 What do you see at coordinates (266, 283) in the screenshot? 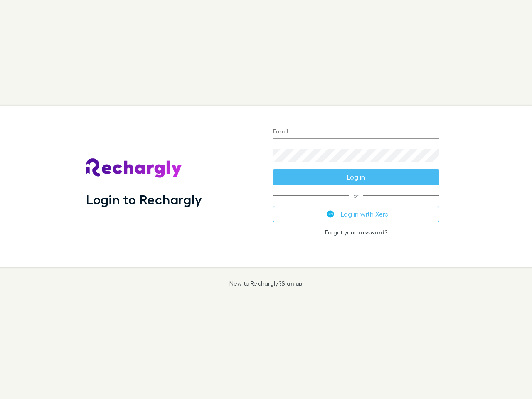
I see `p: New to Rechargly?` at bounding box center [266, 283].